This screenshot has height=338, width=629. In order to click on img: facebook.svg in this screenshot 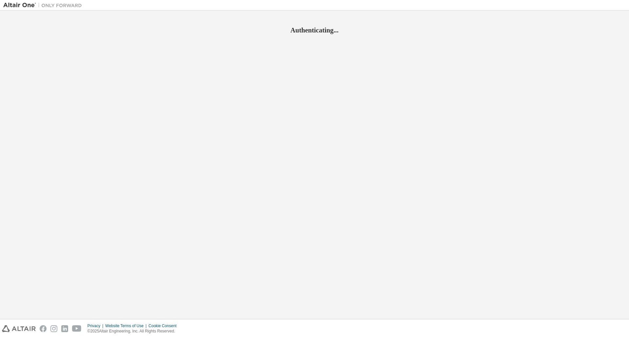, I will do `click(43, 328)`.